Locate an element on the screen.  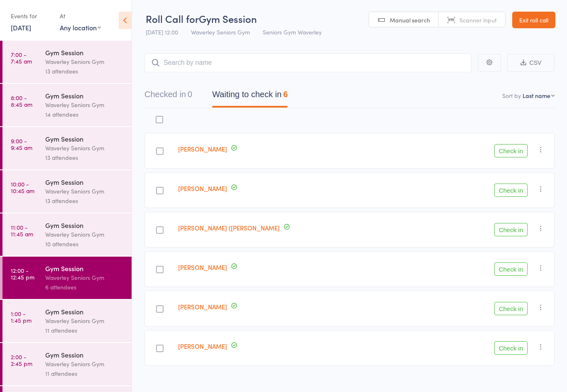
span: Gym Session is located at coordinates (228, 18).